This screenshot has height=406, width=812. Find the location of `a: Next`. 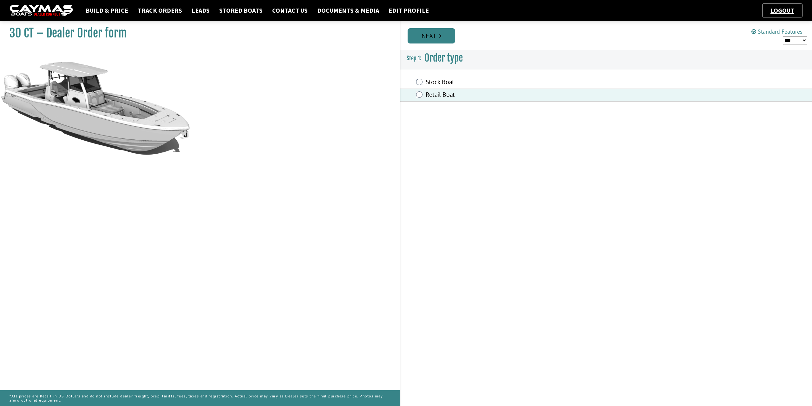

a: Next is located at coordinates (431, 36).